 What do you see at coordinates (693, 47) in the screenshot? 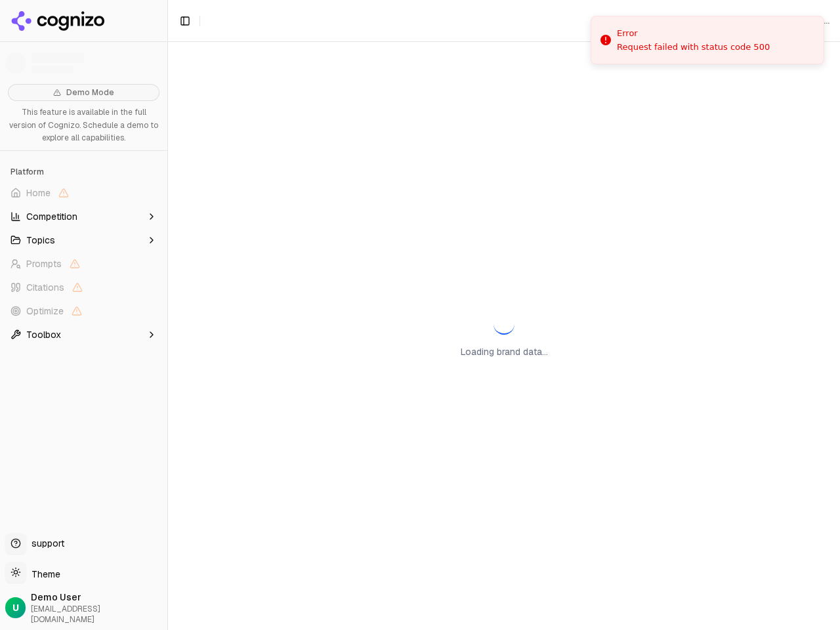
I see `div: Request failed with status code 500` at bounding box center [693, 47].